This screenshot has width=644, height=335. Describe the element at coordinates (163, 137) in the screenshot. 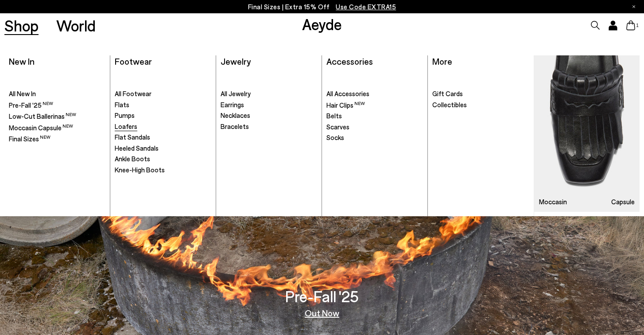

I see `a: Flat Sandals` at that location.